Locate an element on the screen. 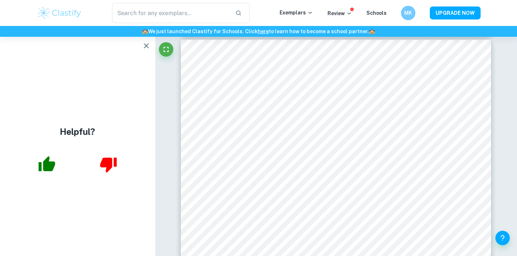  input: Search for any exemplars... is located at coordinates (171, 13).